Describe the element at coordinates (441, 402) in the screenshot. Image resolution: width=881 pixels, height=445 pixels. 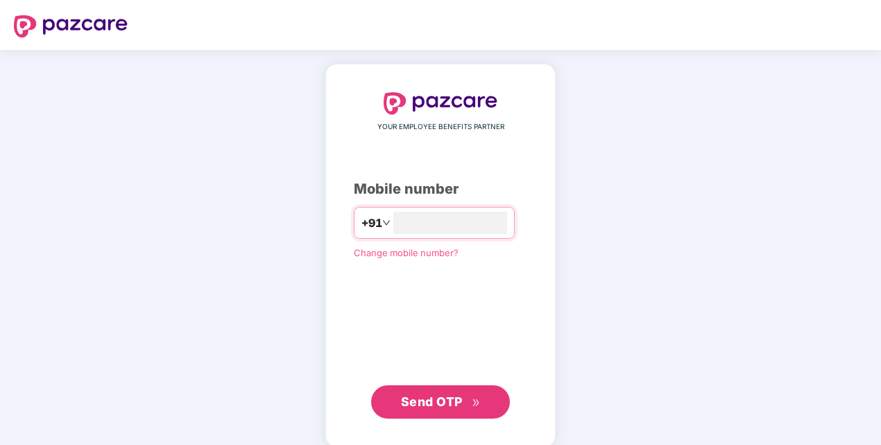
I see `button: Send OTPdouble-right` at that location.